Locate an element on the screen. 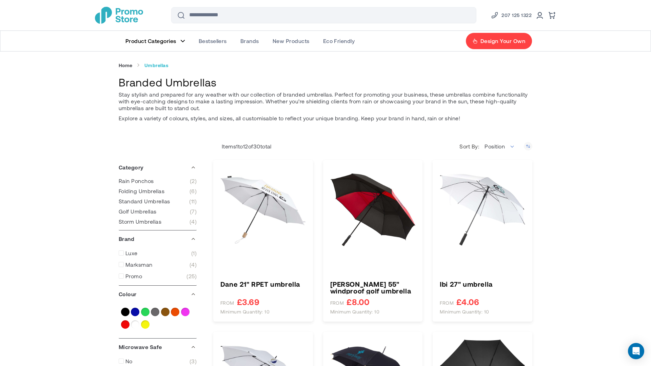  img: Ibi 27" umbrella is located at coordinates (482, 210).